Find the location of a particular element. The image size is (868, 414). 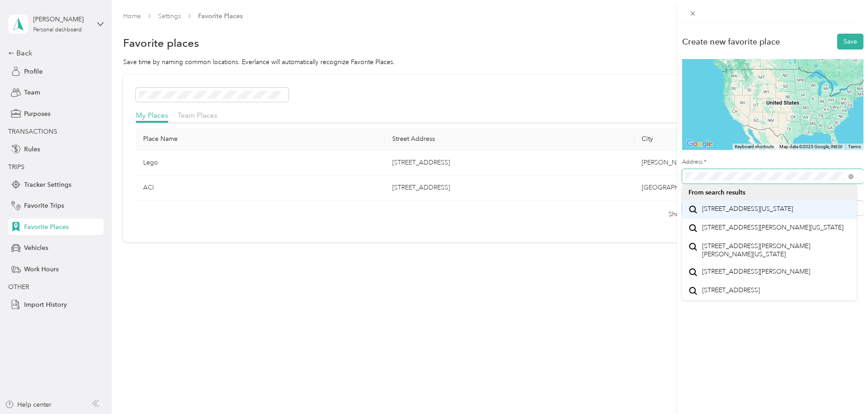

div: Create new favorite place is located at coordinates (731, 41).